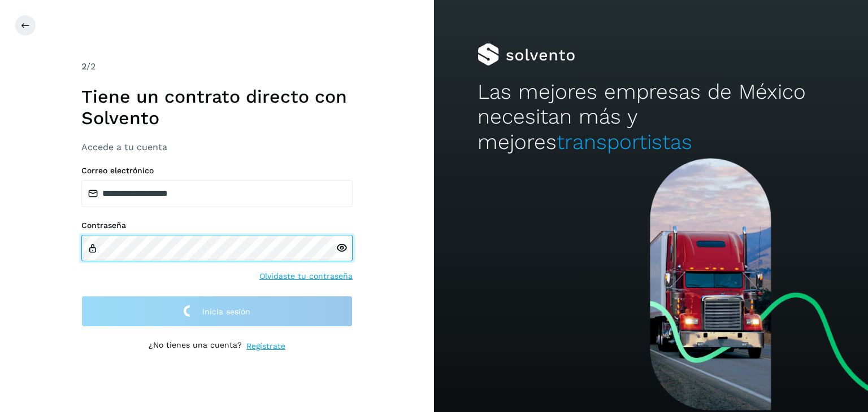  What do you see at coordinates (217, 225) in the screenshot?
I see `label: Contraseña` at bounding box center [217, 225].